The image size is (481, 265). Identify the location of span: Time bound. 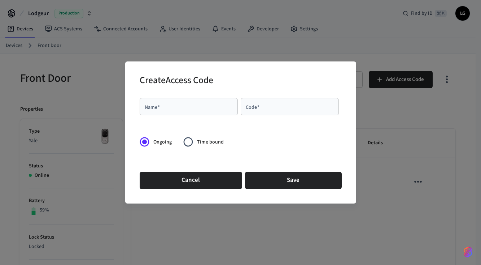
(211, 142).